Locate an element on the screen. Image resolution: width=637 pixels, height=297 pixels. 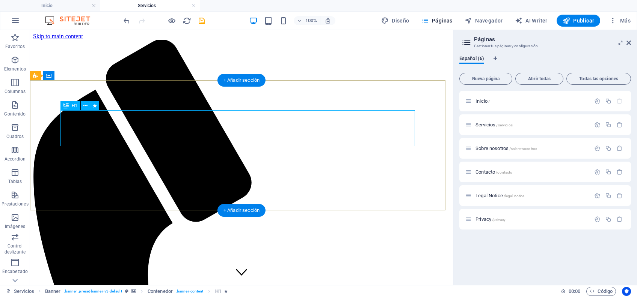
span: Todas las opciones is located at coordinates (598, 79).